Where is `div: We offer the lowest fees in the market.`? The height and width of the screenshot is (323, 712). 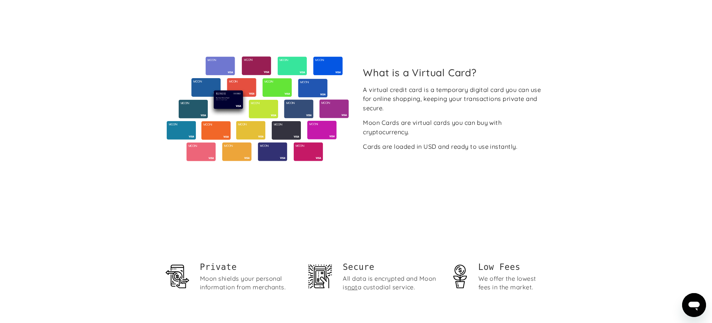
div: We offer the lowest fees in the market. is located at coordinates (512, 283).